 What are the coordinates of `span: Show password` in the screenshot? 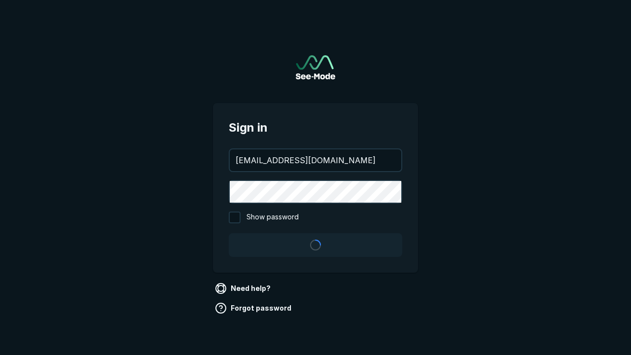 It's located at (273, 217).